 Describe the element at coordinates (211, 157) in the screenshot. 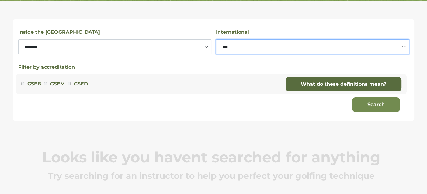

I see `p: Looks like you havent searched for anything` at that location.